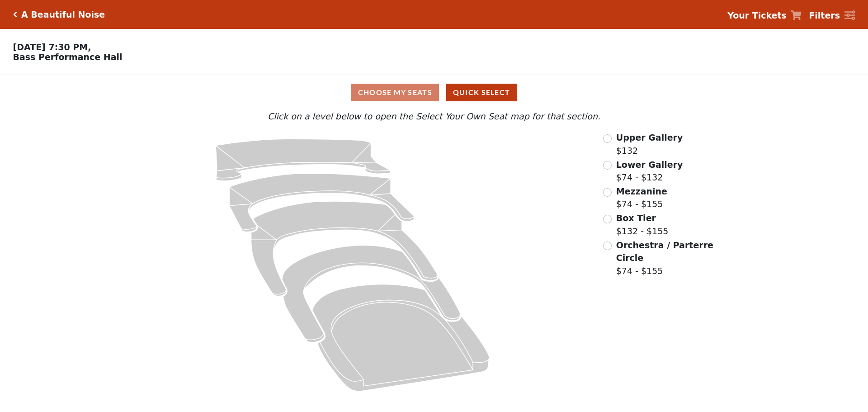  Describe the element at coordinates (636, 218) in the screenshot. I see `span: Box Tier` at that location.